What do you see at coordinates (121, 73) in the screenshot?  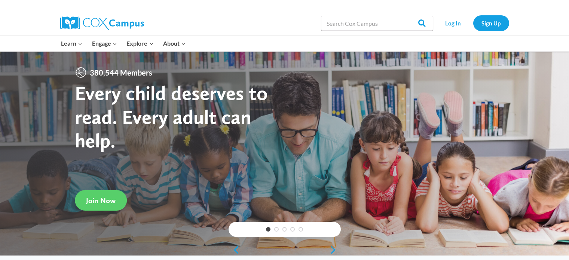 I see `span: 380,544 Members` at bounding box center [121, 73].